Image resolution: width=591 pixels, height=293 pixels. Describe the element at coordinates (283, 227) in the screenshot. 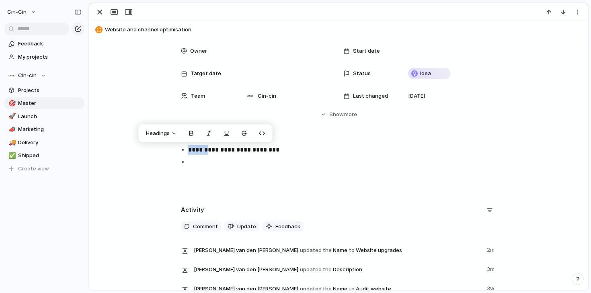

I see `button: Feedback` at that location.